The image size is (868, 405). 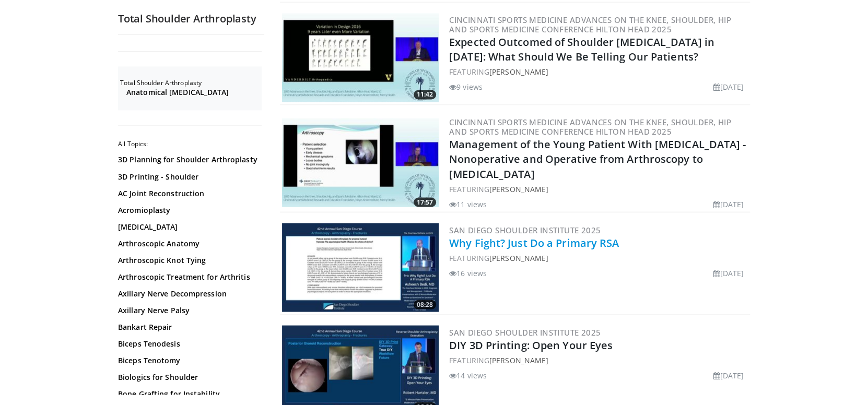 I want to click on a: 08:28, so click(x=360, y=267).